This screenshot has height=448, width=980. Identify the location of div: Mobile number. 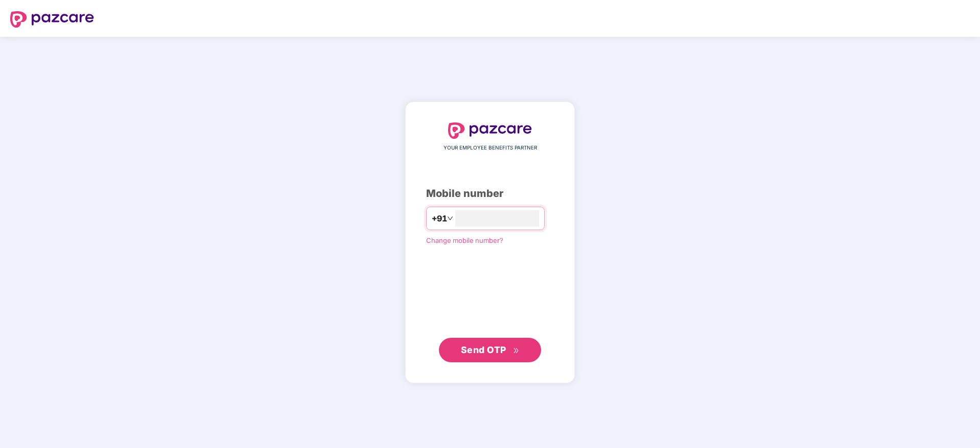
(490, 193).